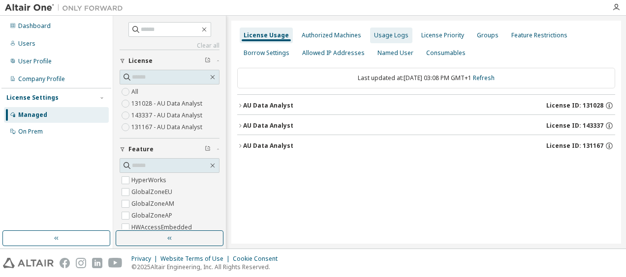  What do you see at coordinates (169, 46) in the screenshot?
I see `a: Clear all` at bounding box center [169, 46].